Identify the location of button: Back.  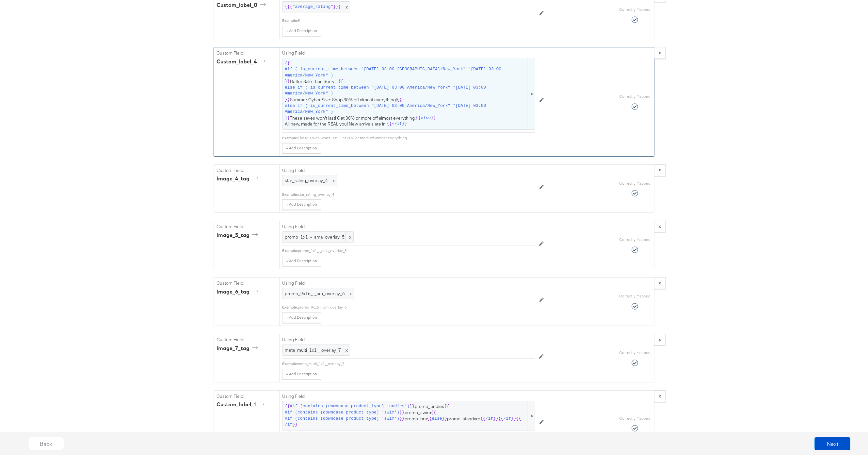
(46, 443).